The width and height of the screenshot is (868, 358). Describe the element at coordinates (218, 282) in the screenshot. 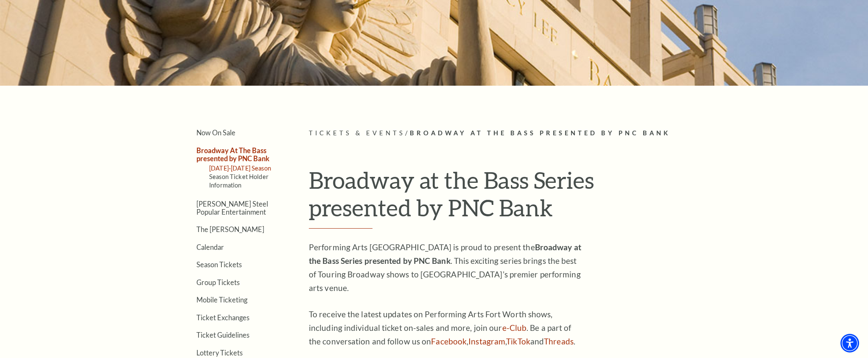

I see `a: Group Tickets` at that location.